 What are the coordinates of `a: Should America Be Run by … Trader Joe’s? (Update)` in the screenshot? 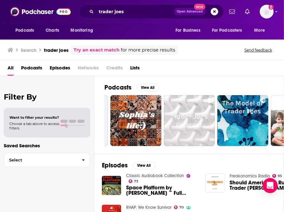 It's located at (215, 183).